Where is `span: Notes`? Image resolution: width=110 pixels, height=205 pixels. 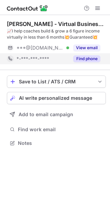 span: Notes is located at coordinates (60, 143).